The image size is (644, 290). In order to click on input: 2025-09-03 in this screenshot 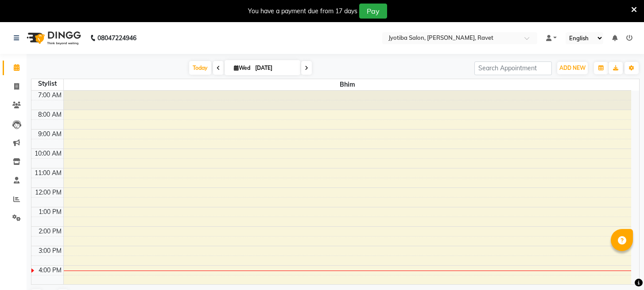, I will do `click(274, 68)`.